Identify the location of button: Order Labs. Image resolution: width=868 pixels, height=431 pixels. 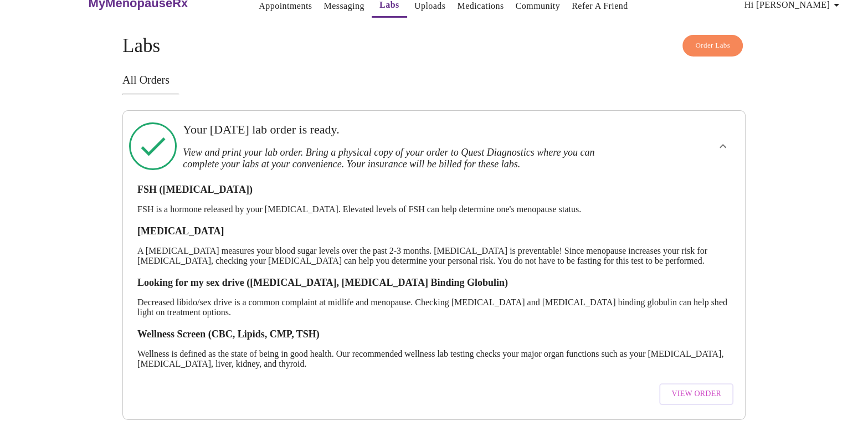
(713, 45).